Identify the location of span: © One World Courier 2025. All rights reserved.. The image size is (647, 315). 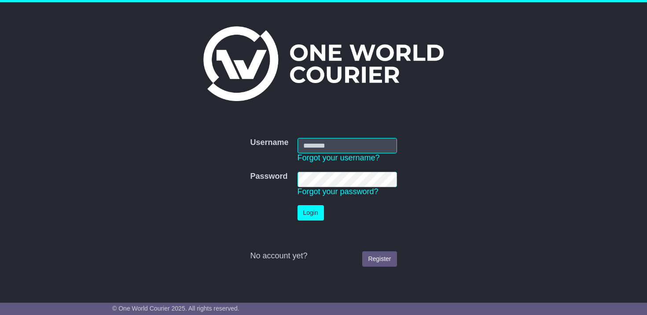
(176, 309).